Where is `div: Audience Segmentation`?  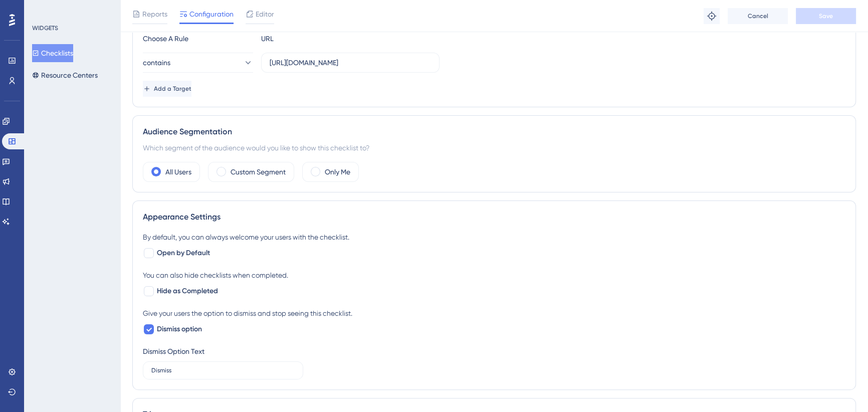
div: Audience Segmentation is located at coordinates (494, 132).